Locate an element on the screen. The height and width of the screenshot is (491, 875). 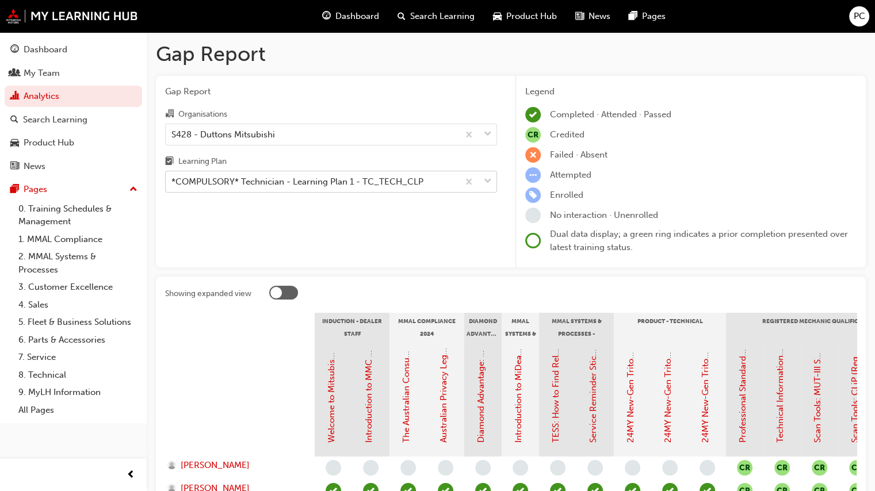
a: 1. MMAL Compliance is located at coordinates (78, 239).